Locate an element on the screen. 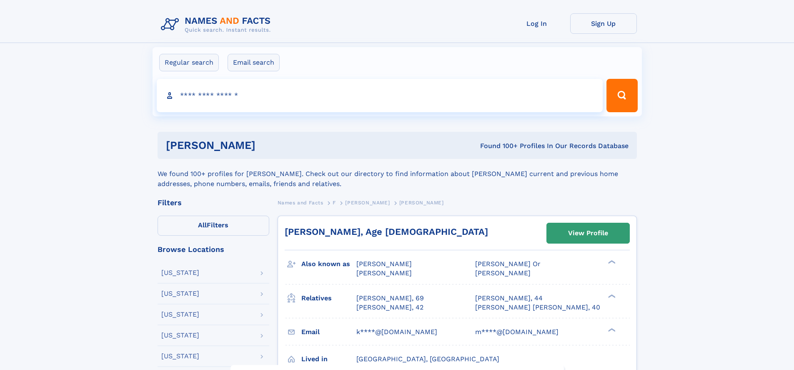 The image size is (794, 370). div: View Profile is located at coordinates (588, 233).